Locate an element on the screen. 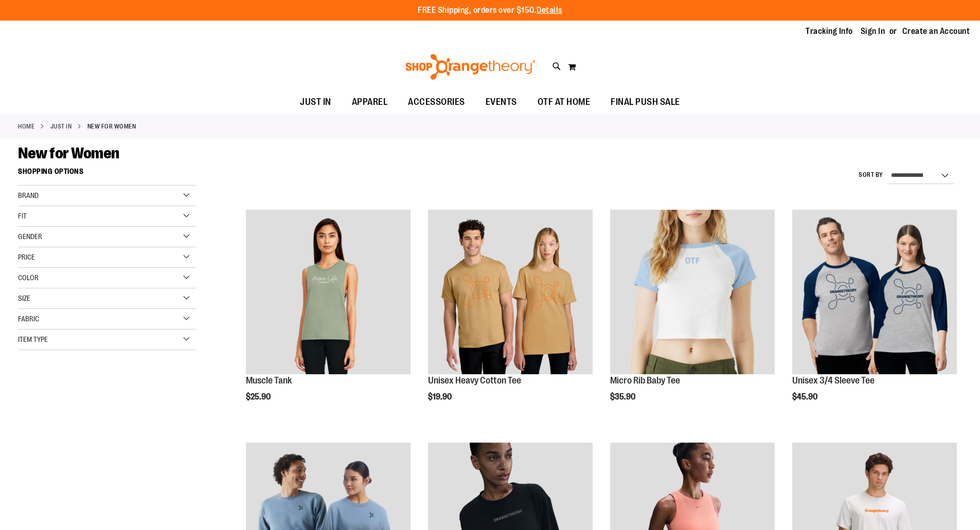  strong: Shopping Options is located at coordinates (107, 174).